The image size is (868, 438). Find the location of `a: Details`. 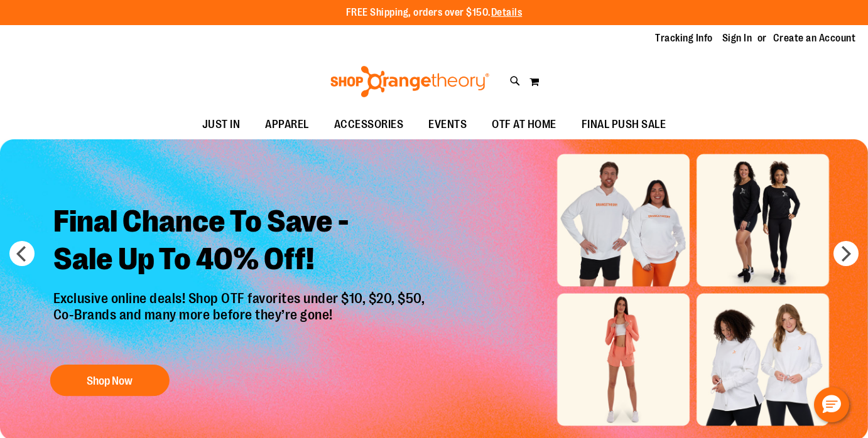

a: Details is located at coordinates (507, 13).